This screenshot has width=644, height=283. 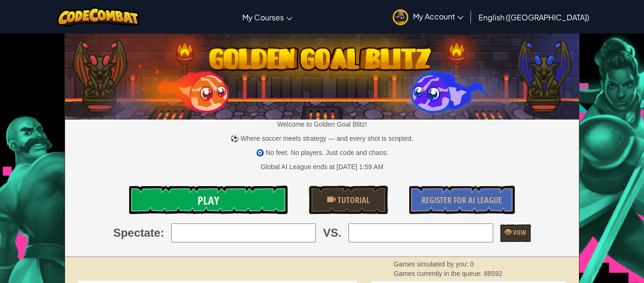 What do you see at coordinates (401, 17) in the screenshot?
I see `img: avatar` at bounding box center [401, 17].